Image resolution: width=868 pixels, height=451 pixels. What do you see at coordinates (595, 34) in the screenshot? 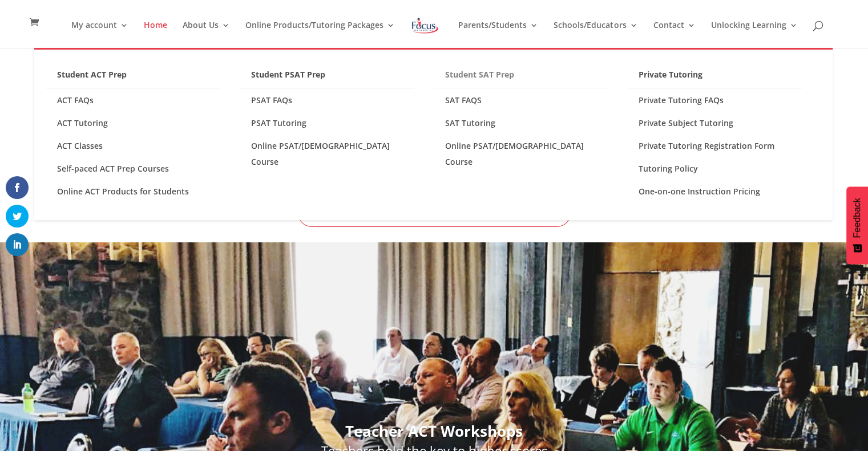
I see `a: Schools/Educators` at bounding box center [595, 34].